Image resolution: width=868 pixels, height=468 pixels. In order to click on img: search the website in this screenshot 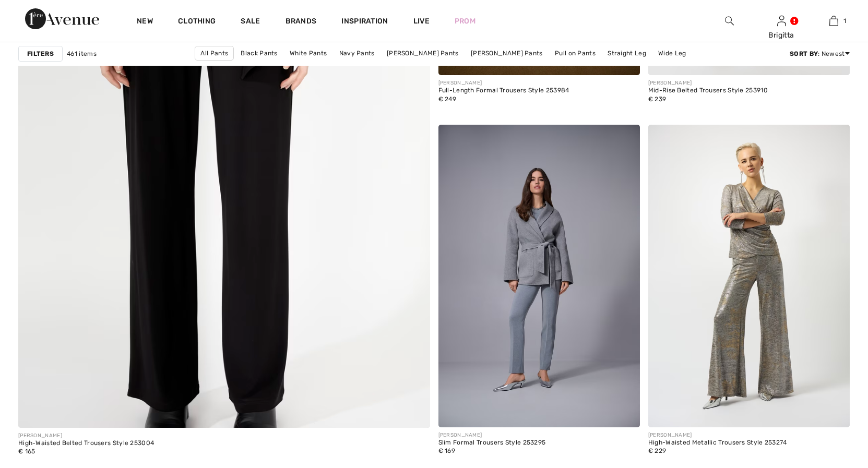, I will do `click(729, 21)`.